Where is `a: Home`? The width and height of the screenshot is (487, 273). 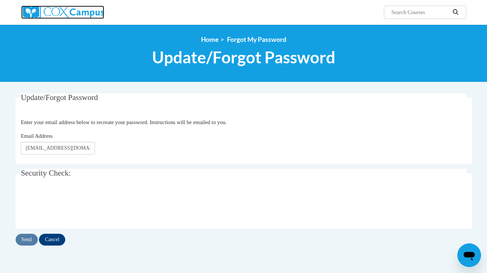 a: Home is located at coordinates (210, 39).